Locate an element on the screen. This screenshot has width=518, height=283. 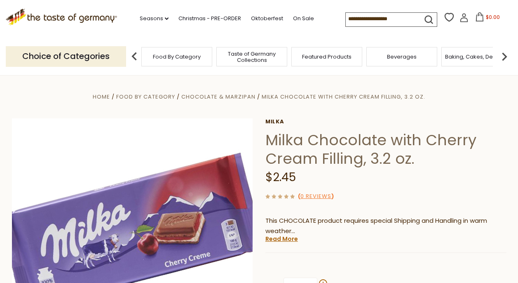
img: next arrow is located at coordinates (504, 56).